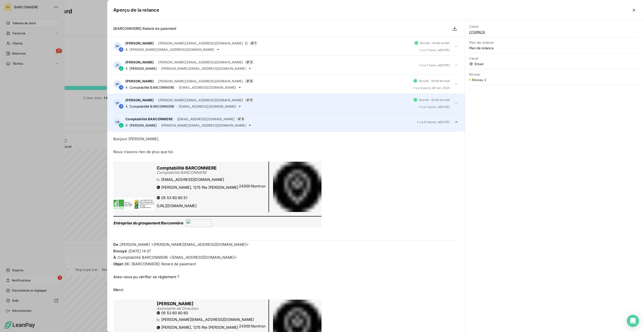 The height and width of the screenshot is (332, 644). Describe the element at coordinates (148, 223) in the screenshot. I see `span: Entreprise du groupement Barconnière` at that location.